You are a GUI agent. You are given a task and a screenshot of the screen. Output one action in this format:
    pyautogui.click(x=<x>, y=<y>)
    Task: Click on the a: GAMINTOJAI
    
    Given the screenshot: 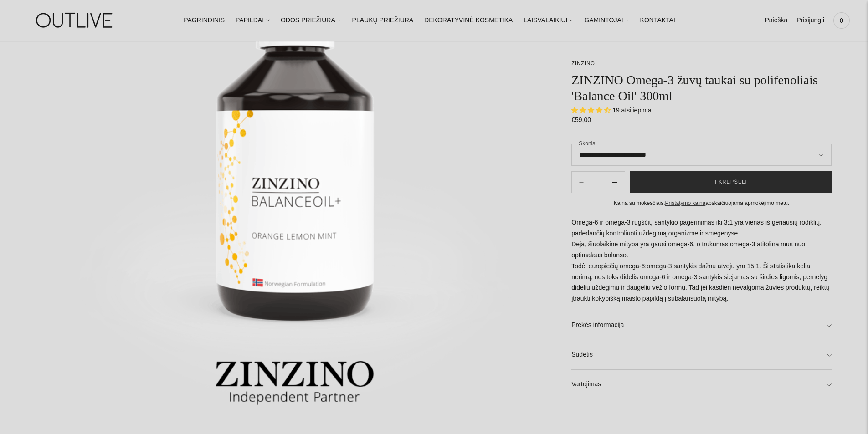 What is the action you would take?
    pyautogui.click(x=606, y=20)
    